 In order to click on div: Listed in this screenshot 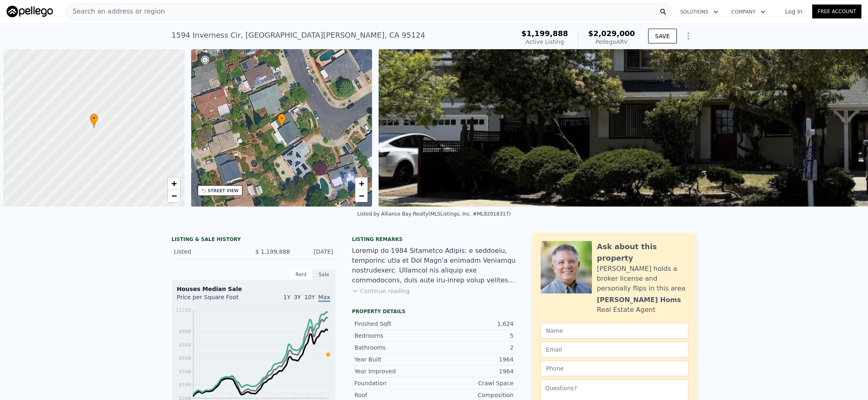, I will do `click(210, 252)`.